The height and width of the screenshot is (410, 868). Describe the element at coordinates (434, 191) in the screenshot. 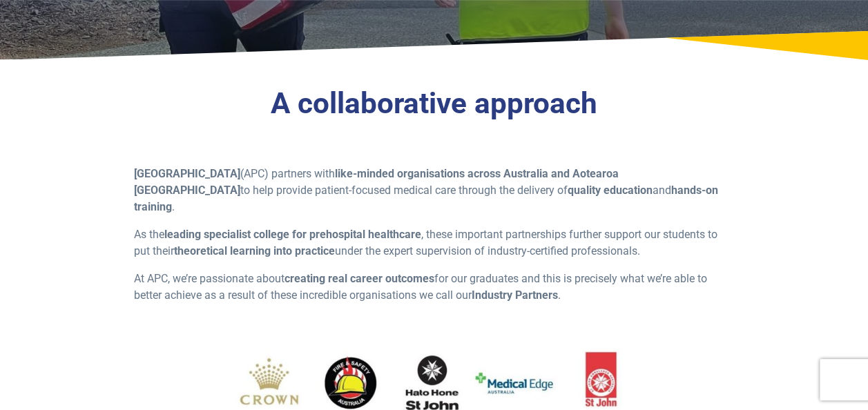

I see `p: (APC) partners with to help provide patient-focused medical care through the delivery of and .` at that location.